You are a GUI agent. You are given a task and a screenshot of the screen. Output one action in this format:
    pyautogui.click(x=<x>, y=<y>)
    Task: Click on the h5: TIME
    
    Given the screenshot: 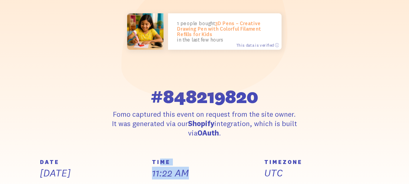 What is the action you would take?
    pyautogui.click(x=204, y=162)
    